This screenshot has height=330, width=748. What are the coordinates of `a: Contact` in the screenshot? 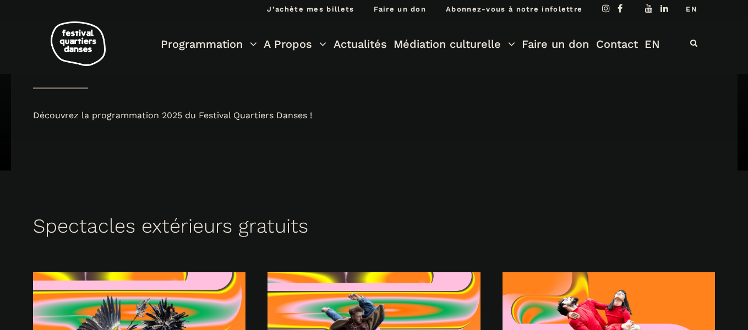 It's located at (617, 44).